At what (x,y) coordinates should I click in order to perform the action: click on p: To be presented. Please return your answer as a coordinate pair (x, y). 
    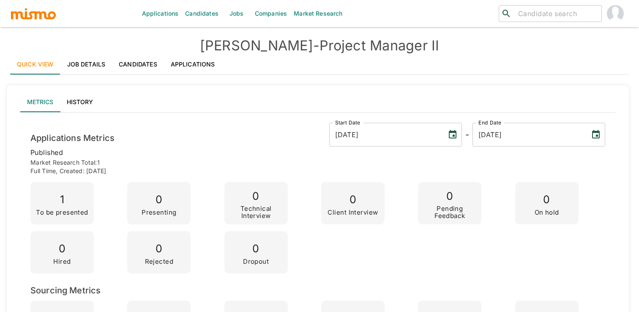
    Looking at the image, I should click on (62, 212).